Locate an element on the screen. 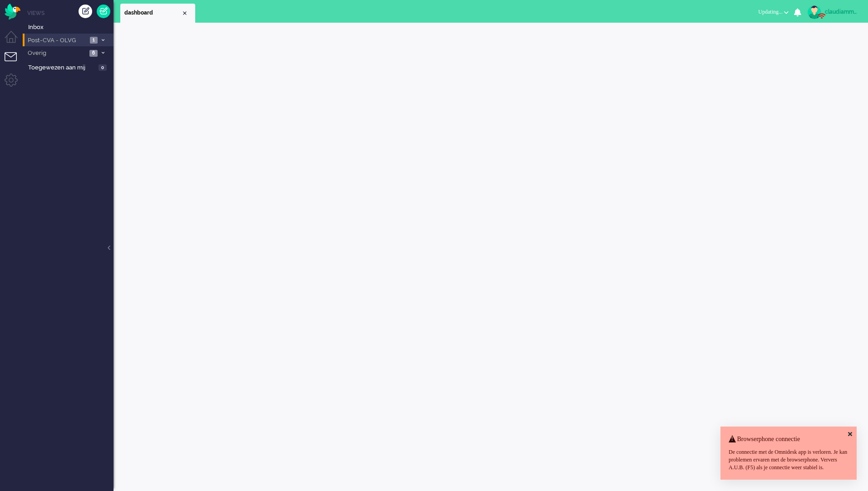 This screenshot has width=868, height=491. a: Toegewezen aan mij 0 is located at coordinates (70, 67).